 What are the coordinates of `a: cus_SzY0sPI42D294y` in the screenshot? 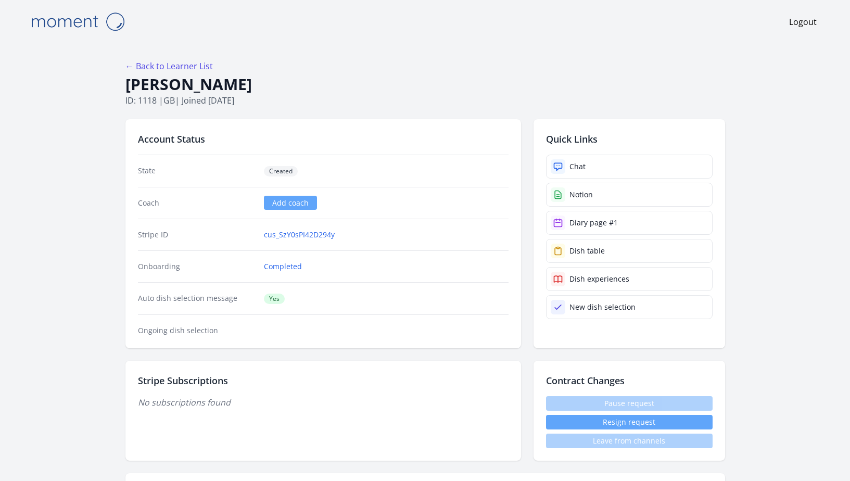 It's located at (299, 235).